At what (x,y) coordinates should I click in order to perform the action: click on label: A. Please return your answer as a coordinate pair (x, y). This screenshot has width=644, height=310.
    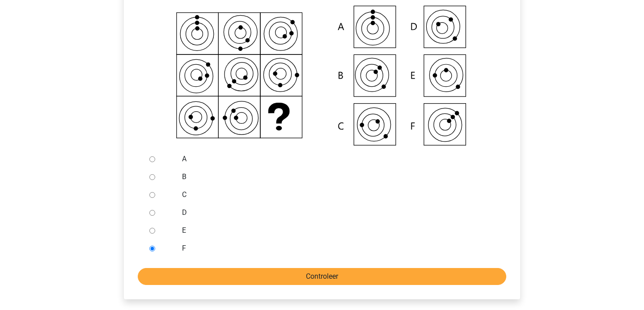
    Looking at the image, I should click on (337, 159).